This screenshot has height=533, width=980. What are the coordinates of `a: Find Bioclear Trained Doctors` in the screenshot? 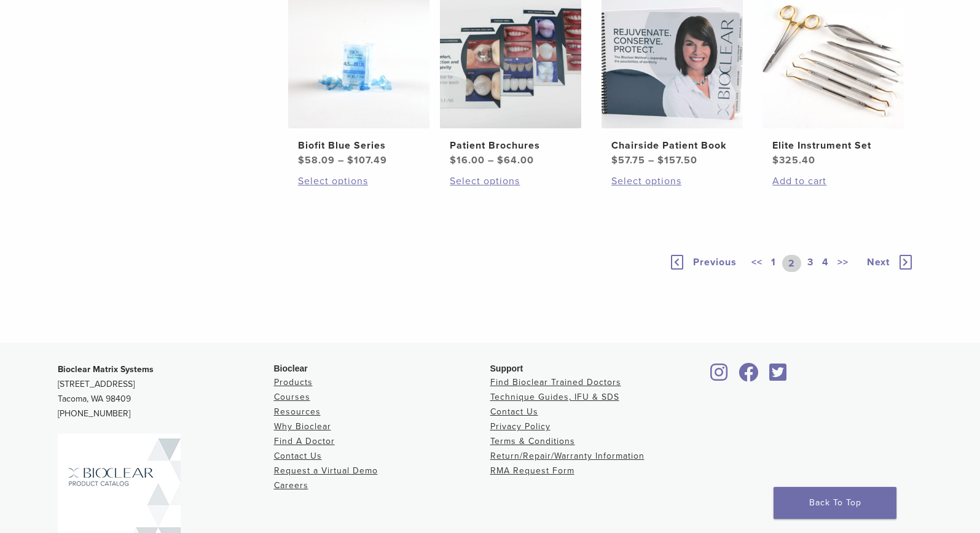 It's located at (555, 382).